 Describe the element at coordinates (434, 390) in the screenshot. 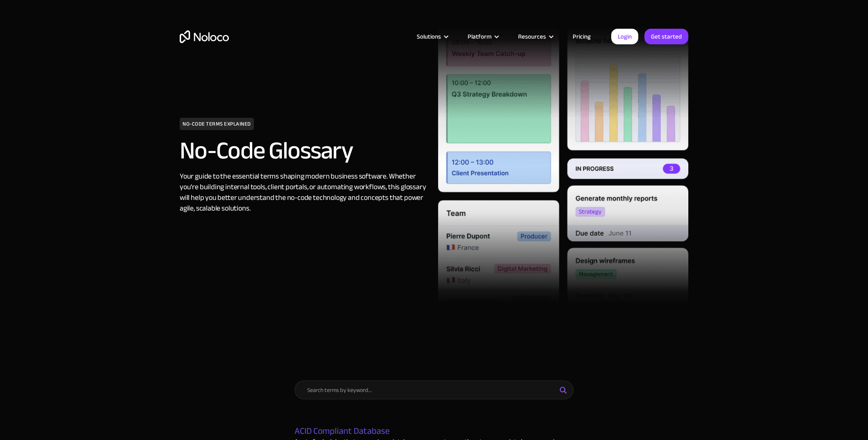

I see `input: Search terms by keyword...` at that location.